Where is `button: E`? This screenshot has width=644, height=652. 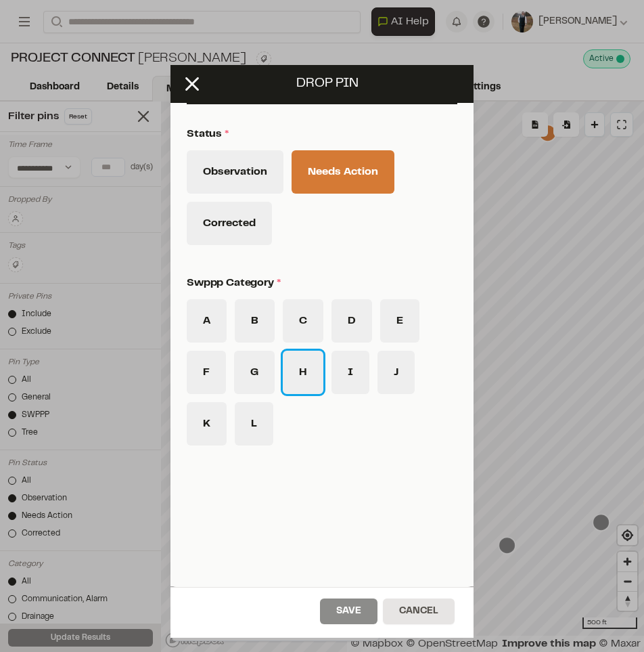
button: E is located at coordinates (400, 320).